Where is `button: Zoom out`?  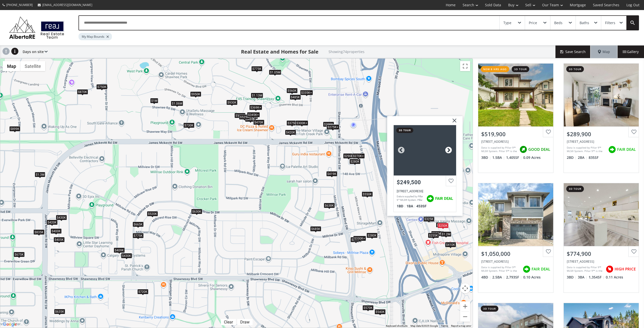
button: Zoom out is located at coordinates (465, 317).